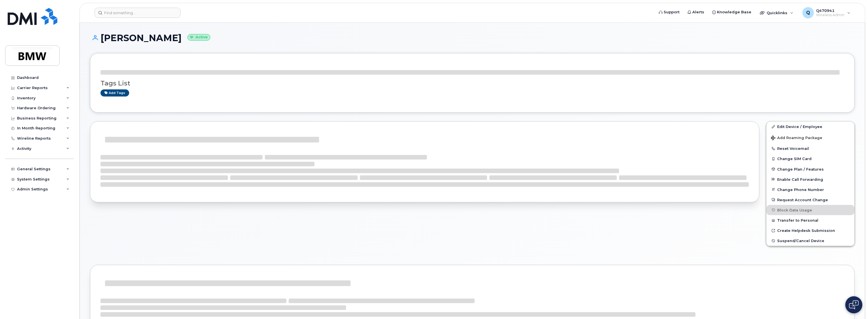 The width and height of the screenshot is (868, 319). Describe the element at coordinates (810, 148) in the screenshot. I see `button: Reset Voicemail` at that location.